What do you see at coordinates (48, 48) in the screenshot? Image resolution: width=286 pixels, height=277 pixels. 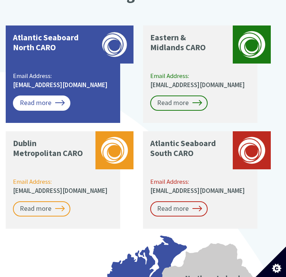 I see `p: Atlantic Seaboard North CARO` at bounding box center [48, 48].